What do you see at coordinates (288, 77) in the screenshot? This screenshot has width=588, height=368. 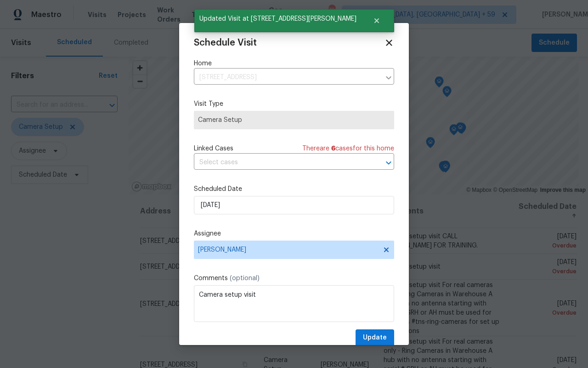 I see `input: Enter in an address` at bounding box center [288, 77].